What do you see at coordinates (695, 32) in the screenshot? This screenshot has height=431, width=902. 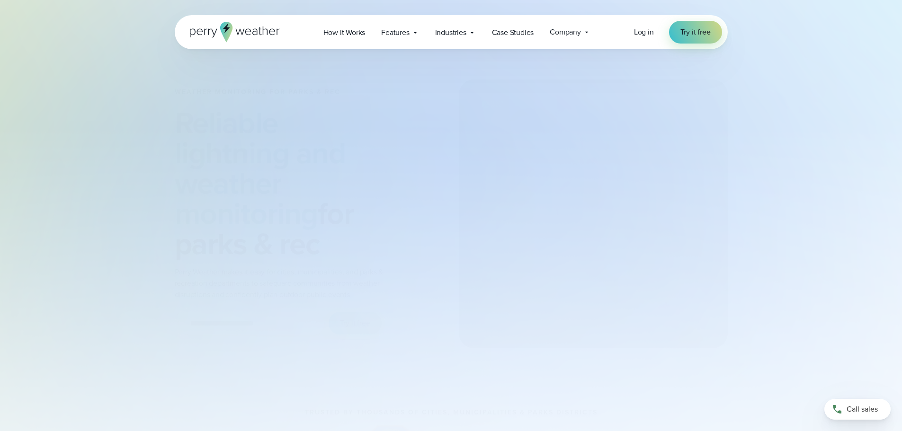 I see `a: Try it free` at bounding box center [695, 32].